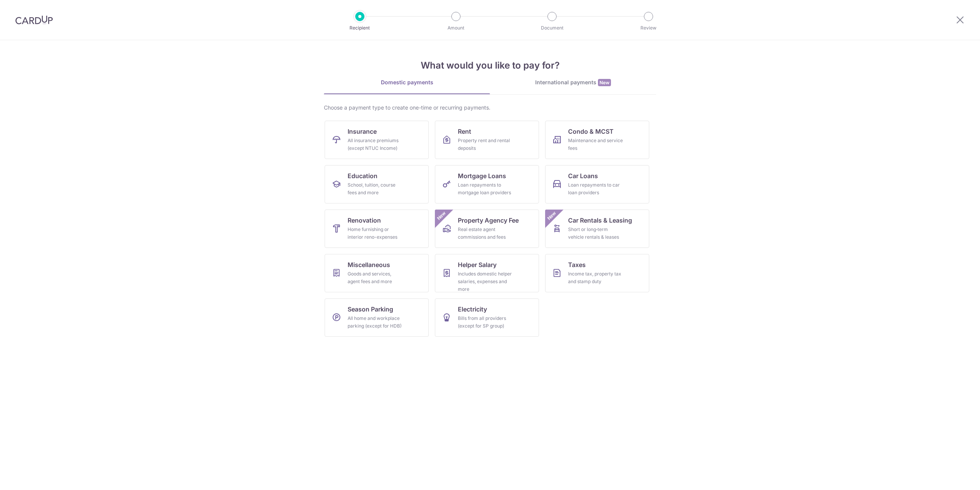  What do you see at coordinates (577, 264) in the screenshot?
I see `span: Taxes` at bounding box center [577, 264].